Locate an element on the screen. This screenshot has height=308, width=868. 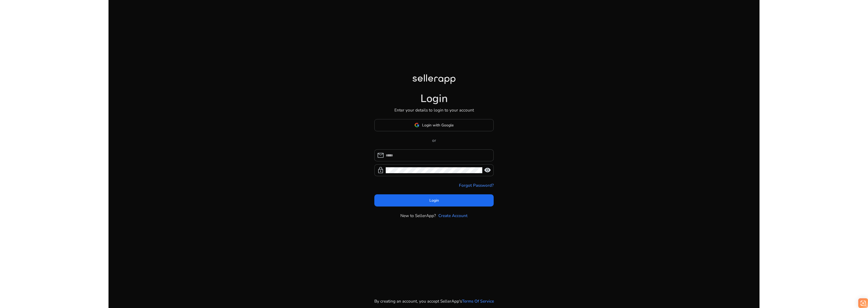
a: Forgot Password? is located at coordinates (476, 185).